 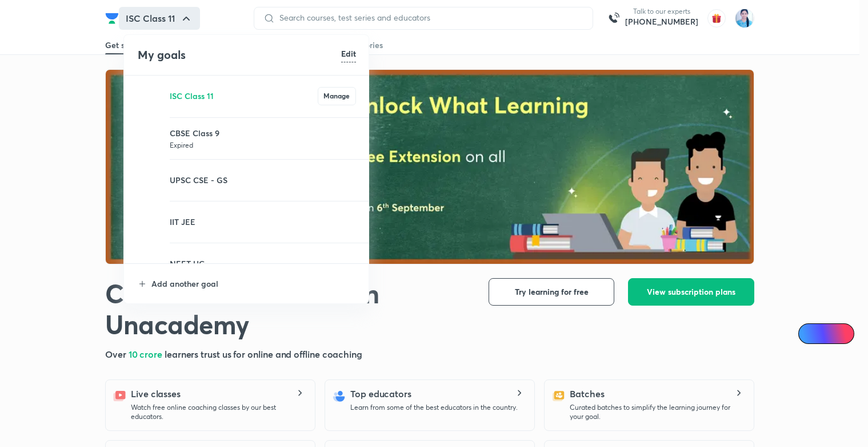 What do you see at coordinates (263, 145) in the screenshot?
I see `p: Expired` at bounding box center [263, 145].